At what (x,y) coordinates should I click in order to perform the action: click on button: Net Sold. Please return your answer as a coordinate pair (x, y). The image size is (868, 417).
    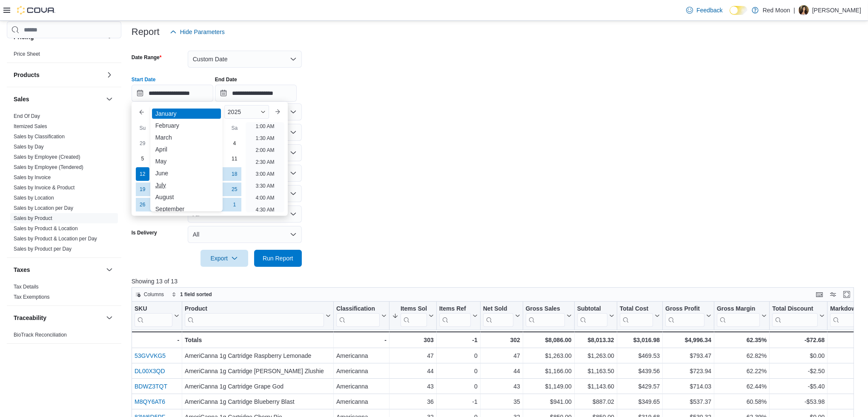
    Looking at the image, I should click on (501, 316).